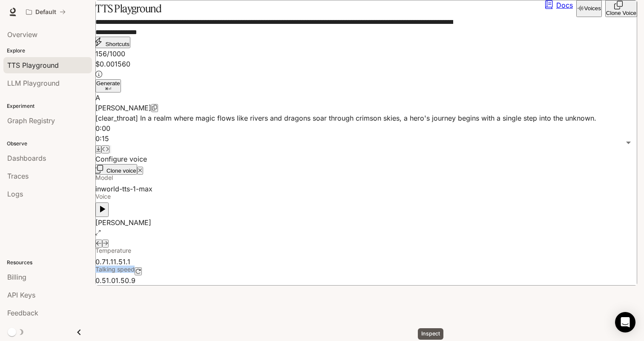  Describe the element at coordinates (130, 280) in the screenshot. I see `span: 0.9` at that location.